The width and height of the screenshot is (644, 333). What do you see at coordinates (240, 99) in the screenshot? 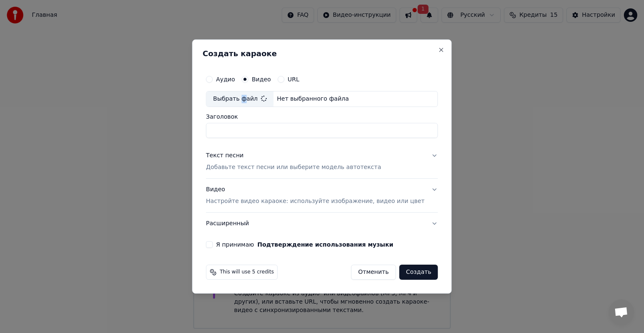
I see `div: Выбрать файл` at bounding box center [240, 99].